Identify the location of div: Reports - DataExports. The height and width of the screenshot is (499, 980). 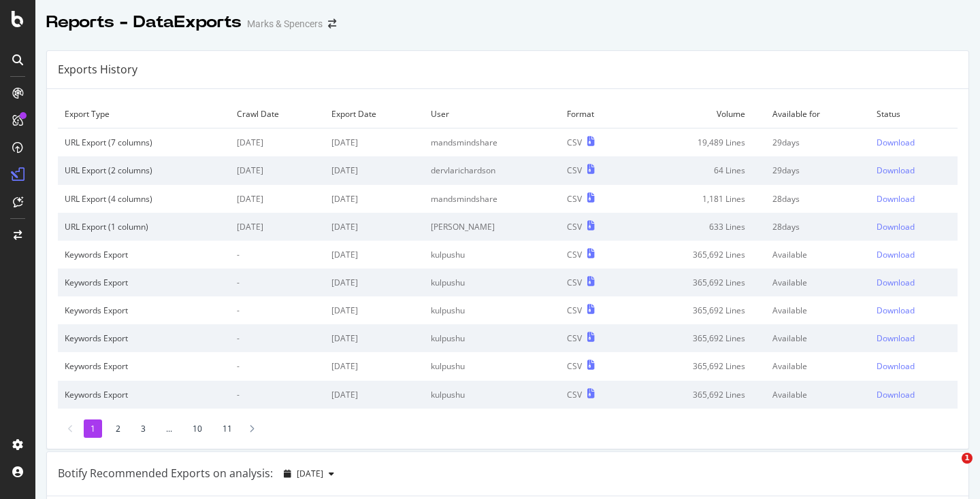
(144, 22).